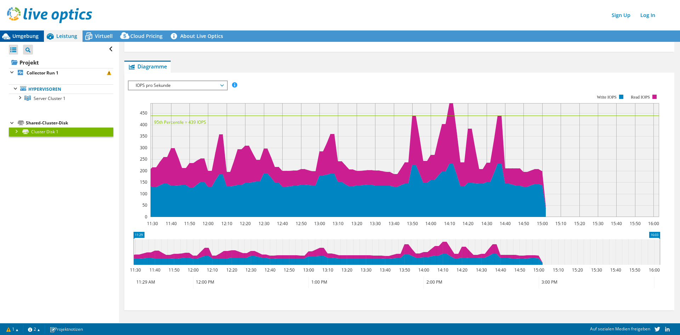  What do you see at coordinates (104, 36) in the screenshot?
I see `span: Virtuell` at bounding box center [104, 36].